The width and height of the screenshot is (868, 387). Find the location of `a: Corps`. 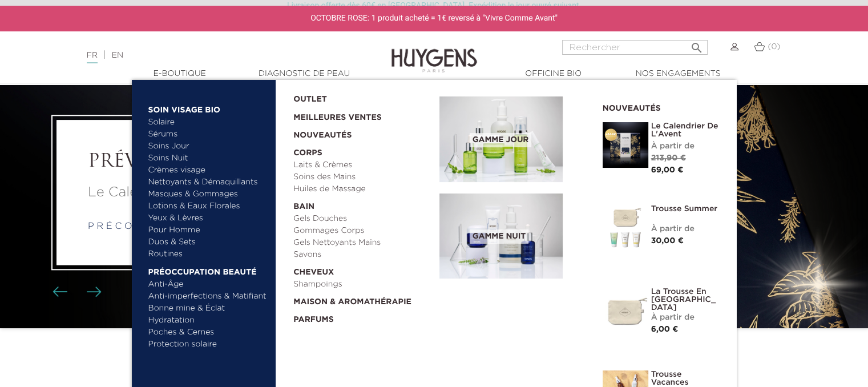

a: Corps is located at coordinates (362, 150).